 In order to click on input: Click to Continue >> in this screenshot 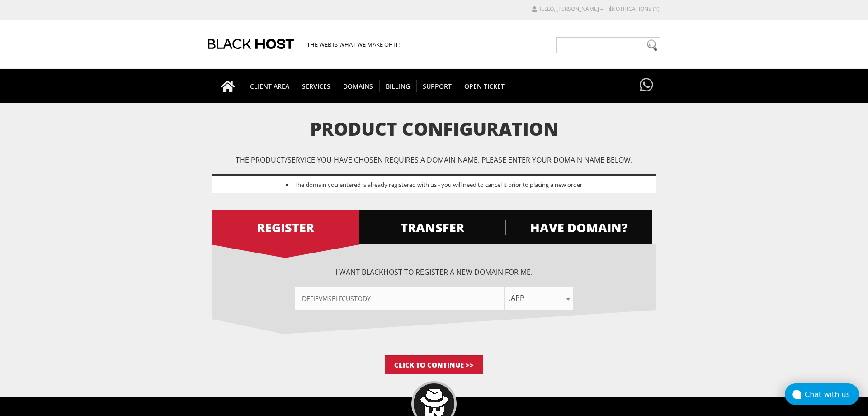, I will do `click(434, 365)`.